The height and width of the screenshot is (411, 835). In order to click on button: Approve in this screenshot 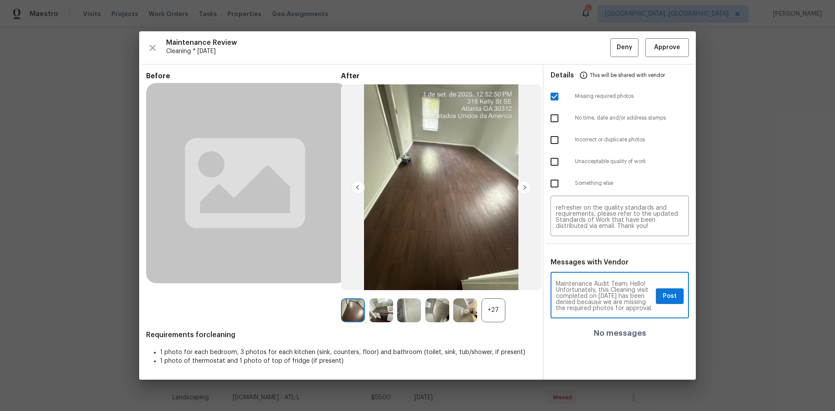, I will do `click(667, 47)`.